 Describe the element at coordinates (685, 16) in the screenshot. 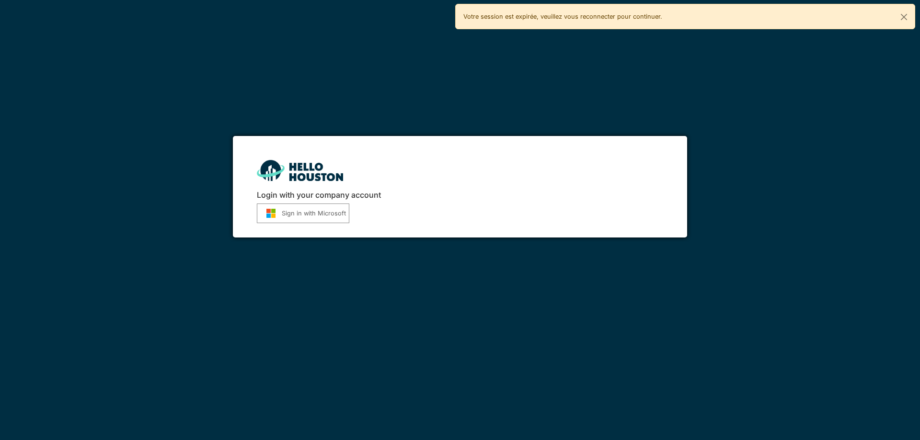

I see `div: Votre session est expirée, veuillez vous reconnecter pour continuer.` at that location.